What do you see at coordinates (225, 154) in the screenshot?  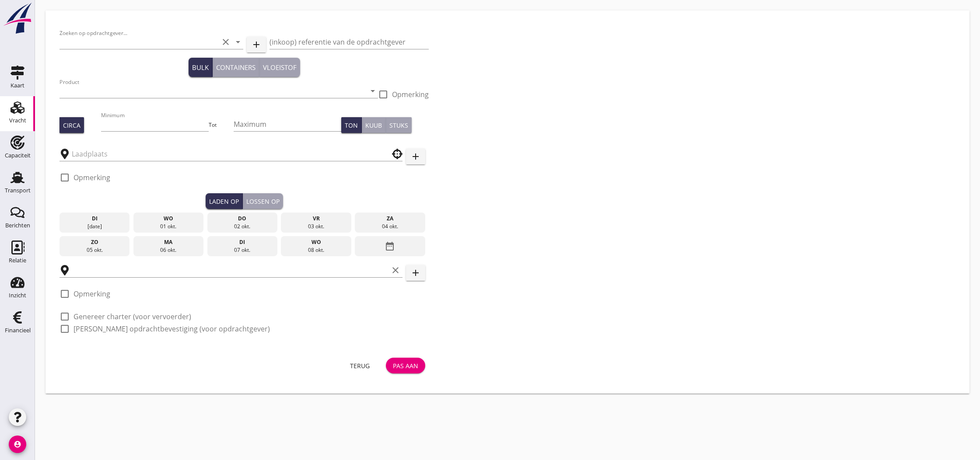 I see `input: Laadplaats` at bounding box center [225, 154].